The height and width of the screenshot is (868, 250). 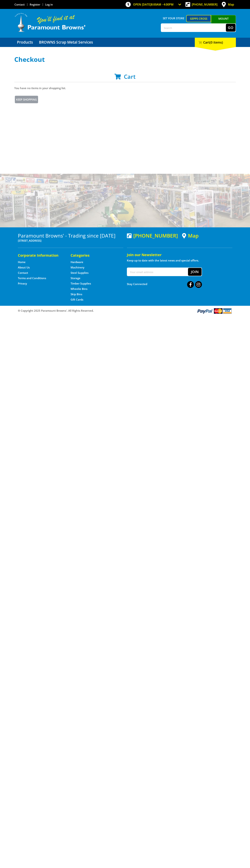 I want to click on a: Go to the Hardware page, so click(x=76, y=262).